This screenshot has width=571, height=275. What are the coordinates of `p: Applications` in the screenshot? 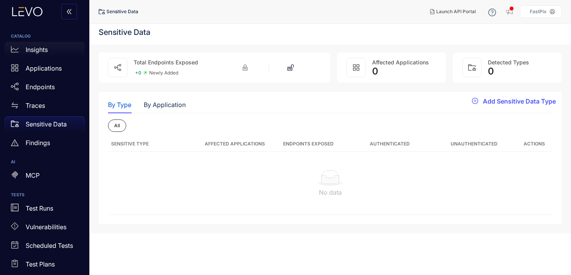 It's located at (43, 68).